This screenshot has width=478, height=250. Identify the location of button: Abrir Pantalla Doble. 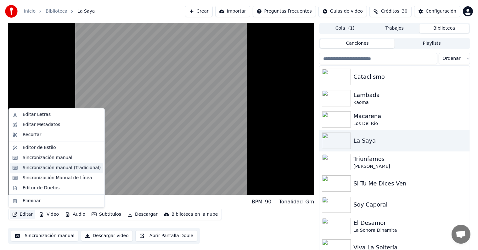
(166, 236).